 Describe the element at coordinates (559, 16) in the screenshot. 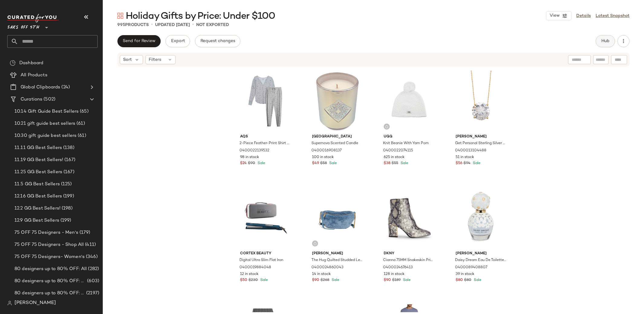

I see `button: View` at that location.